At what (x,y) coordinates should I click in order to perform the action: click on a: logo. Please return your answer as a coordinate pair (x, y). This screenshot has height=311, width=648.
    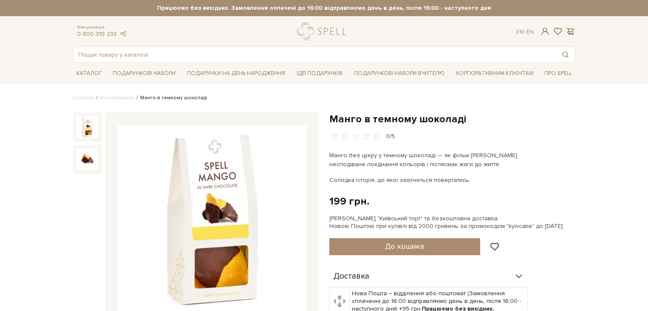
    Looking at the image, I should click on (323, 31).